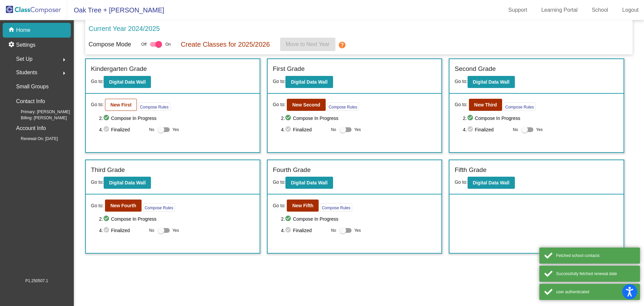 Image resolution: width=644 pixels, height=306 pixels. Describe the element at coordinates (630, 10) in the screenshot. I see `a: Logout` at that location.